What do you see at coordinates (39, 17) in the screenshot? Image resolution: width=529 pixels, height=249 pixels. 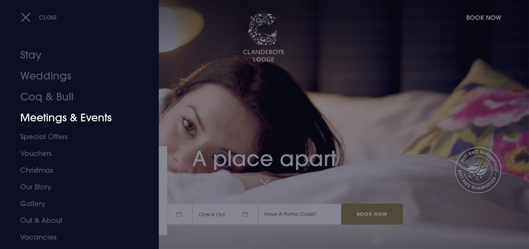 I see `button: Close` at bounding box center [39, 17].